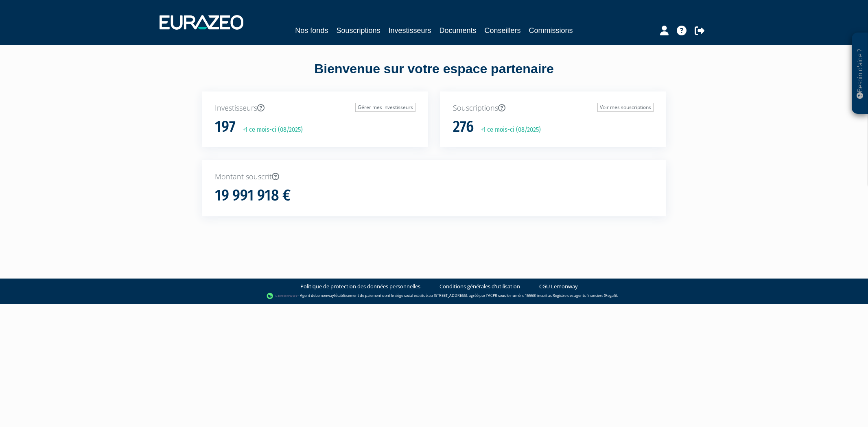  What do you see at coordinates (463, 127) in the screenshot?
I see `h1: 276` at bounding box center [463, 127].